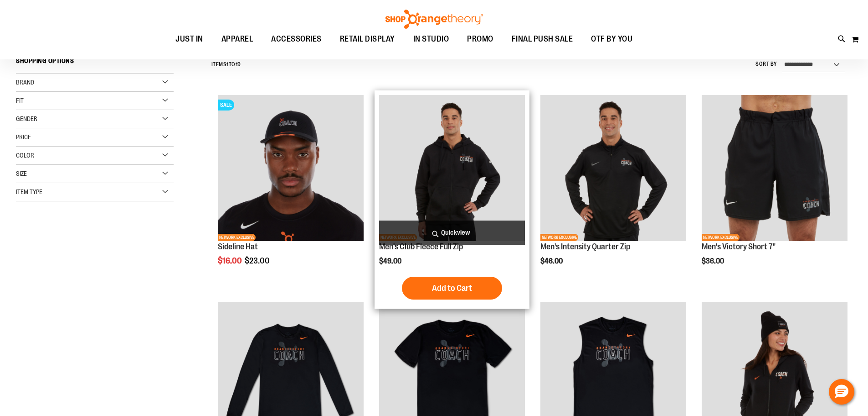 The width and height of the screenshot is (868, 416). What do you see at coordinates (775, 169) in the screenshot?
I see `a: OTF Mens Coach FA23 Victory Short - Black primary imageNETWORK EXCLUSIVE` at bounding box center [775, 169].